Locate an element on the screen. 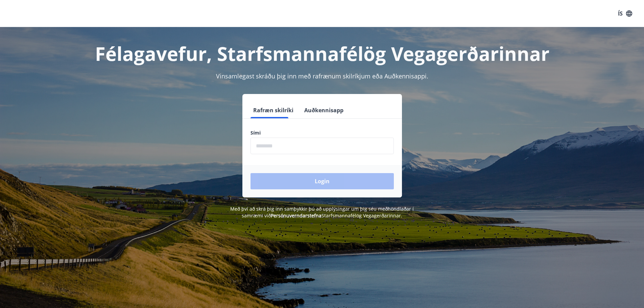 Image resolution: width=644 pixels, height=308 pixels. button: ÍS is located at coordinates (624, 14).